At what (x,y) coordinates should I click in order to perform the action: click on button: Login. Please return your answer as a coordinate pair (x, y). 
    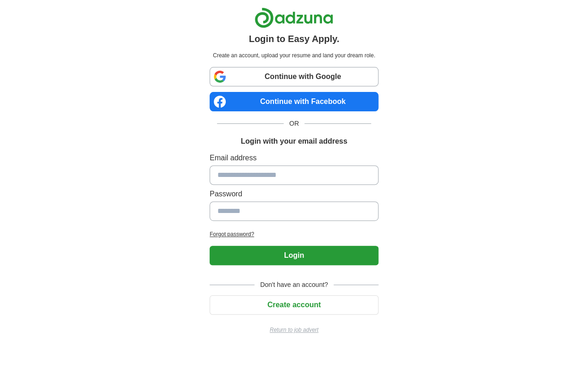
    Looking at the image, I should click on (294, 255).